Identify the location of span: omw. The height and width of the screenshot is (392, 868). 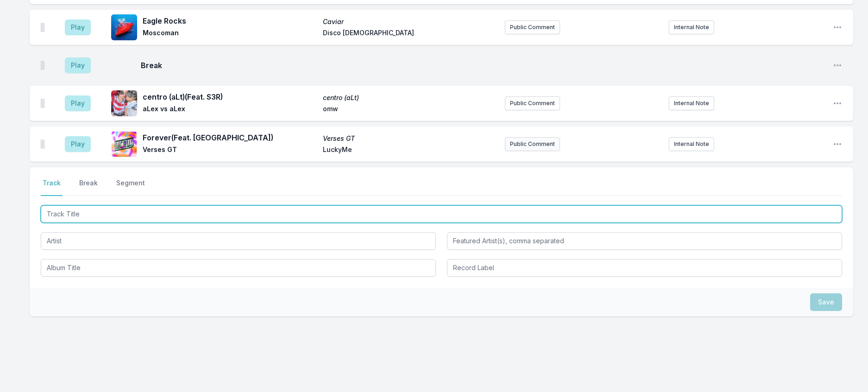
(410, 110).